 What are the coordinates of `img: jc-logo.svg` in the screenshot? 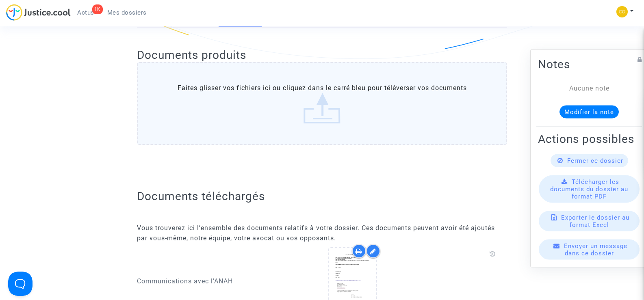 It's located at (38, 12).